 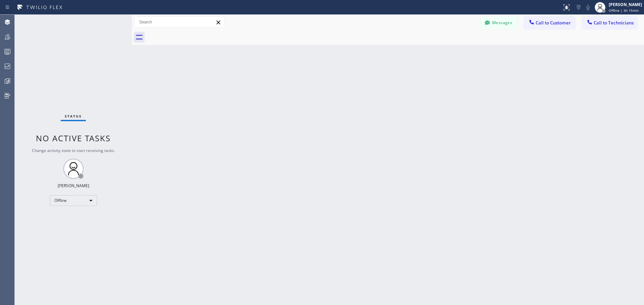 I want to click on span: Call to Technicians, so click(x=613, y=23).